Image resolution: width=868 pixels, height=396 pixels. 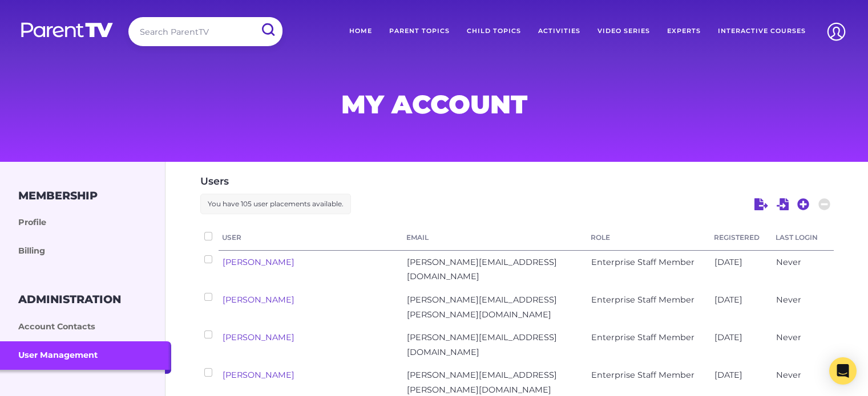 I want to click on h3: Membership, so click(x=58, y=195).